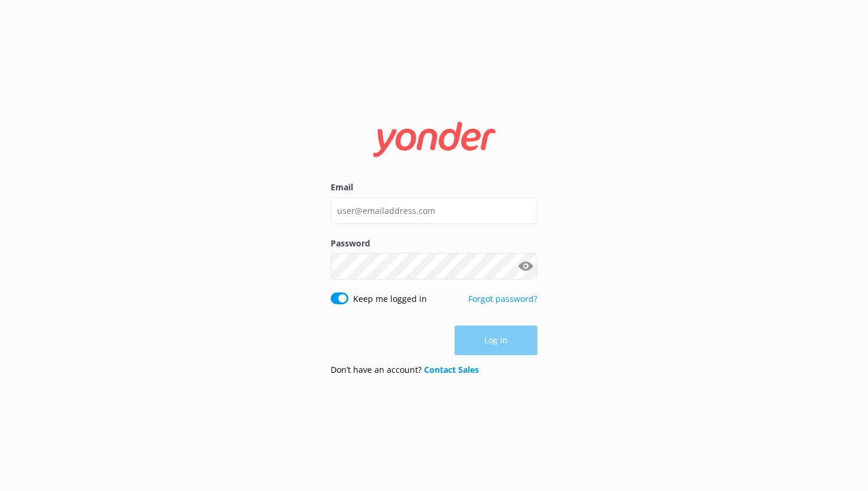 This screenshot has height=491, width=868. Describe the element at coordinates (452, 369) in the screenshot. I see `a: Contact Sales` at that location.